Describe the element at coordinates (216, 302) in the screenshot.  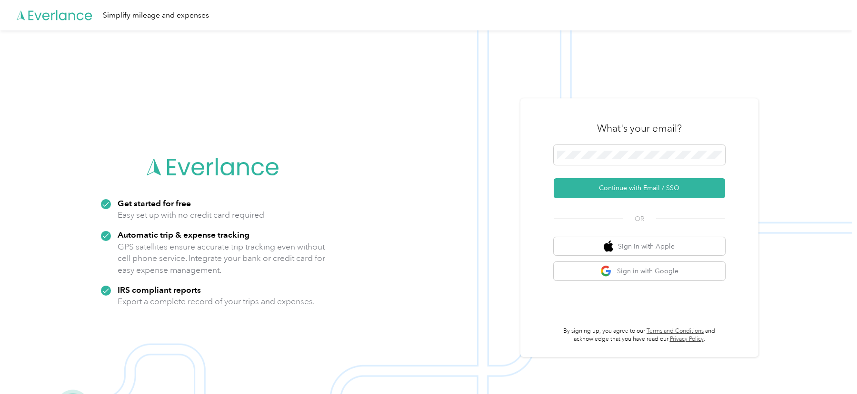
I see `p: Export a complete record of your trips and expenses.` at that location.